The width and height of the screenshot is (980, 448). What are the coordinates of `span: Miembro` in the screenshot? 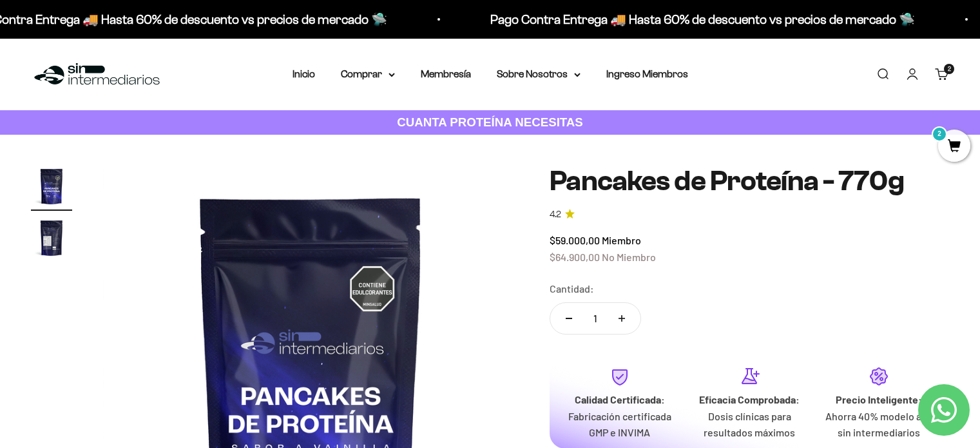 It's located at (621, 239).